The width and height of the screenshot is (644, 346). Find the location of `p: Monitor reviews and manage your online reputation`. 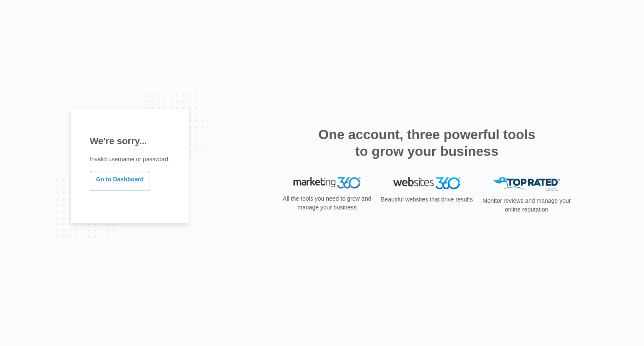

p: Monitor reviews and manage your online reputation is located at coordinates (526, 205).